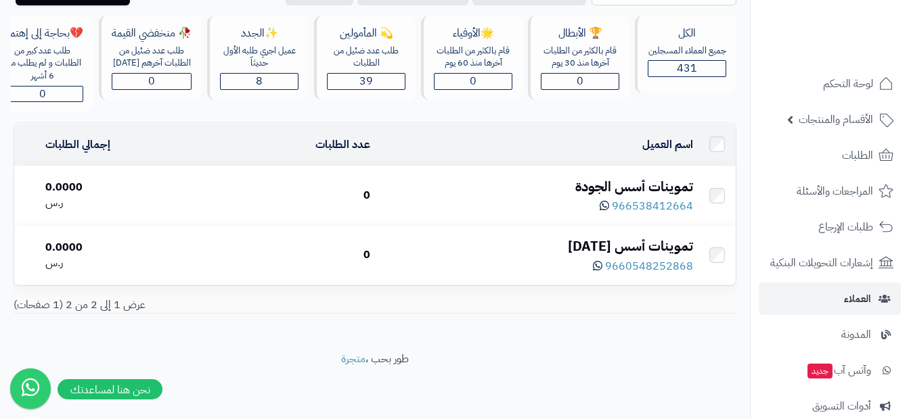 This screenshot has width=909, height=419. Describe the element at coordinates (829, 335) in the screenshot. I see `a: المدونة` at that location.